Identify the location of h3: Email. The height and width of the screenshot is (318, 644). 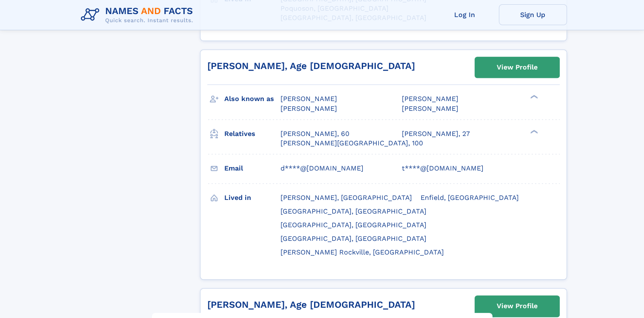
(253, 169).